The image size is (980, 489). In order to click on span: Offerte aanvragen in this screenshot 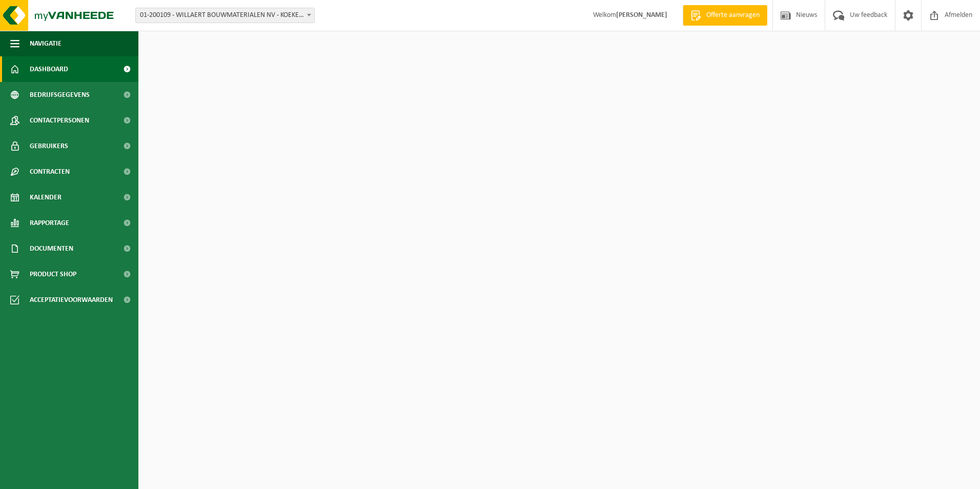, I will do `click(733, 16)`.